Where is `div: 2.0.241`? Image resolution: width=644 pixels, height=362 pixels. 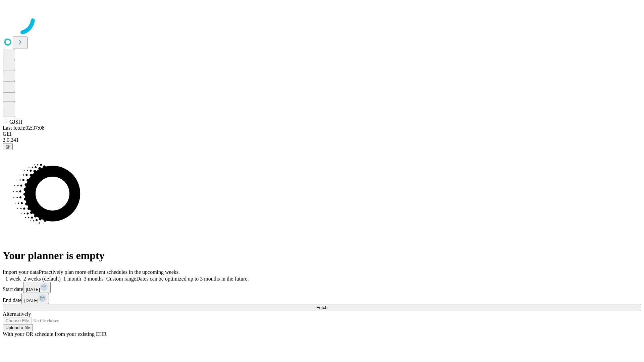 div: 2.0.241 is located at coordinates (322, 140).